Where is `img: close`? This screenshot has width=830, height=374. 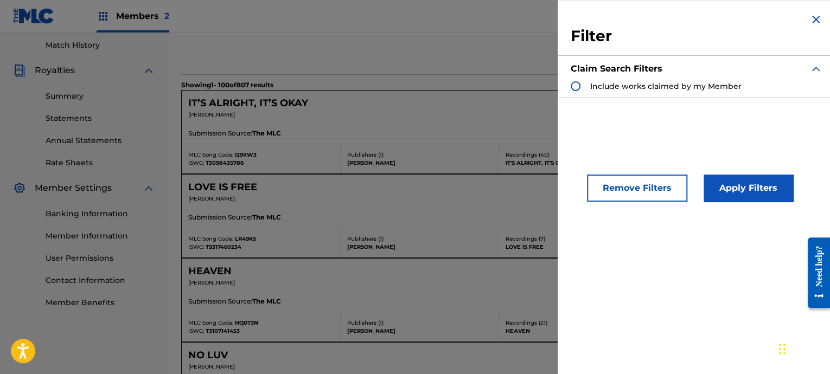 img: close is located at coordinates (816, 20).